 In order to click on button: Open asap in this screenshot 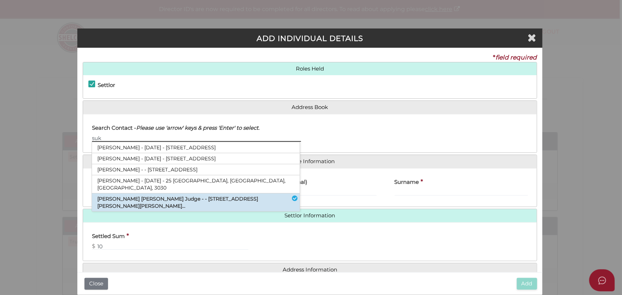, I will do `click(602, 280)`.